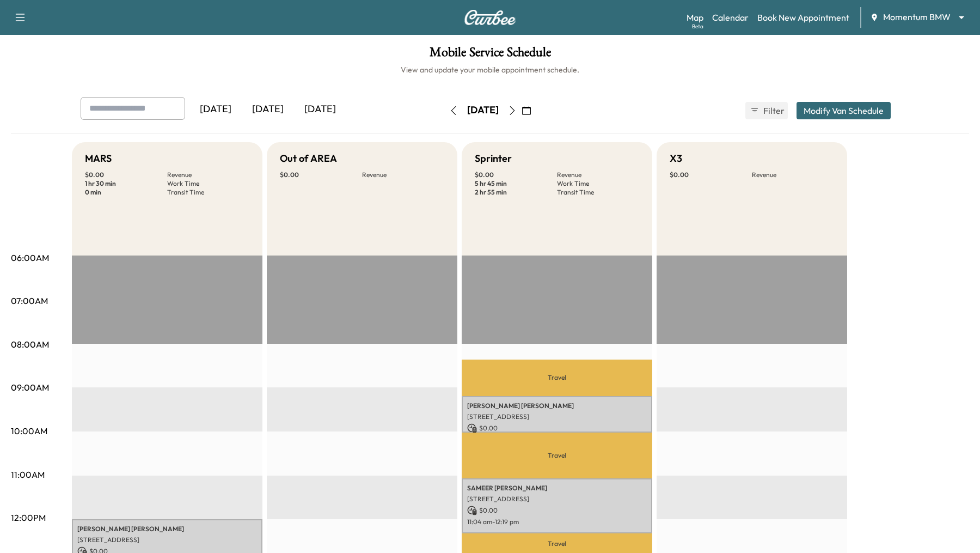 The image size is (980, 553). What do you see at coordinates (557, 522) in the screenshot?
I see `p: 11:04 am - 12:19 pm` at bounding box center [557, 522].